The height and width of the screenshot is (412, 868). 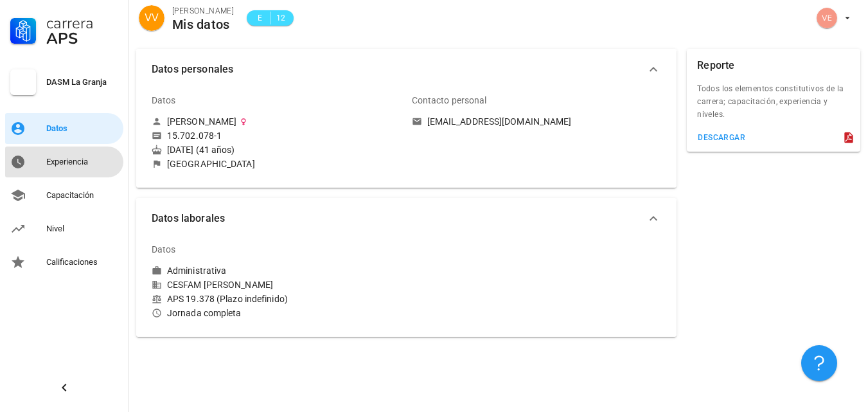 I want to click on div: Mis datos, so click(x=203, y=24).